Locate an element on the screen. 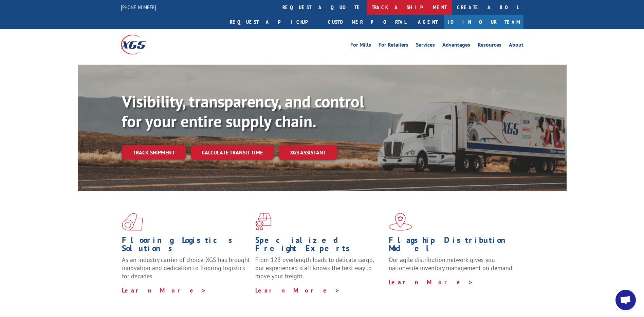 The height and width of the screenshot is (317, 644). img: xgs-icon-flagship-distribution-model-red is located at coordinates (400, 222).